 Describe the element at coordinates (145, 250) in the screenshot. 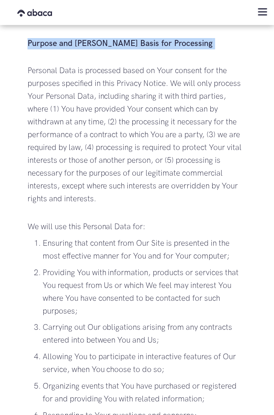

I see `p: Ensuring that content from Our Site is presented in the most effective manner for You and for You...` at that location.